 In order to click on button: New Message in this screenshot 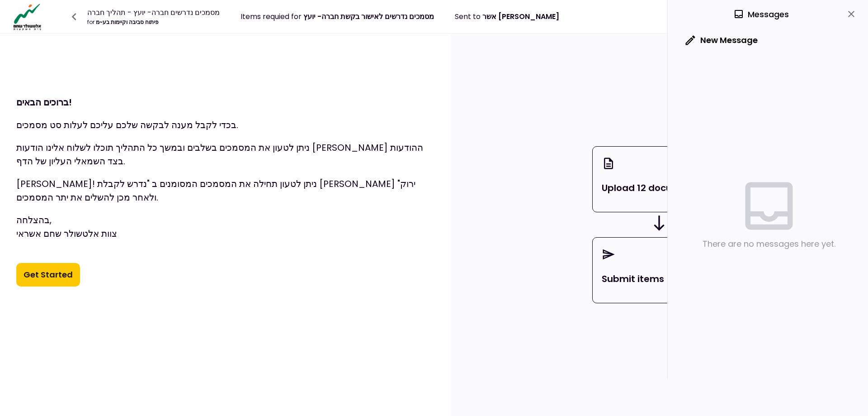, I will do `click(721, 40)`.